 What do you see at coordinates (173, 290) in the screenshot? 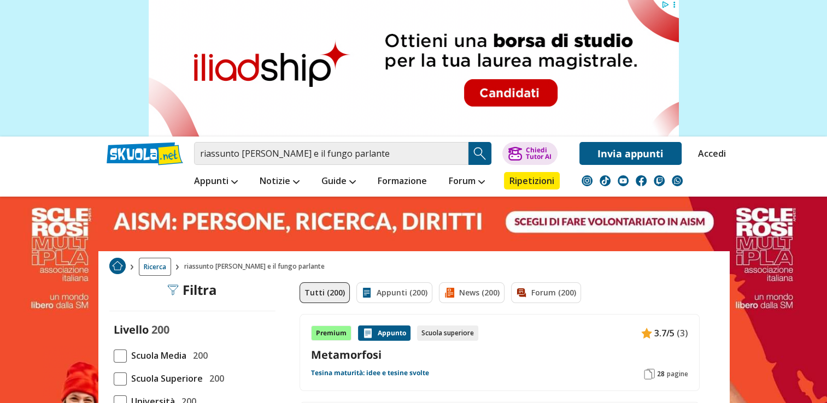
I see `img: Filtra filtri mobile` at bounding box center [173, 290].